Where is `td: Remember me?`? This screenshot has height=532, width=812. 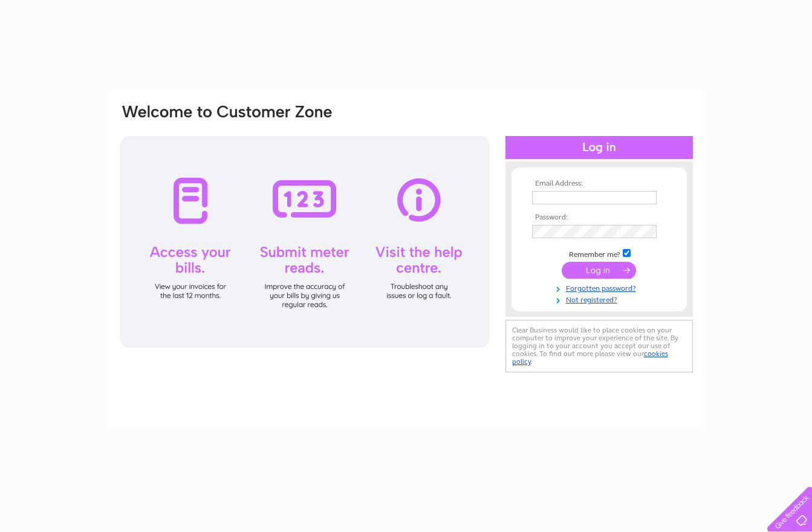
td: Remember me? is located at coordinates (599, 253).